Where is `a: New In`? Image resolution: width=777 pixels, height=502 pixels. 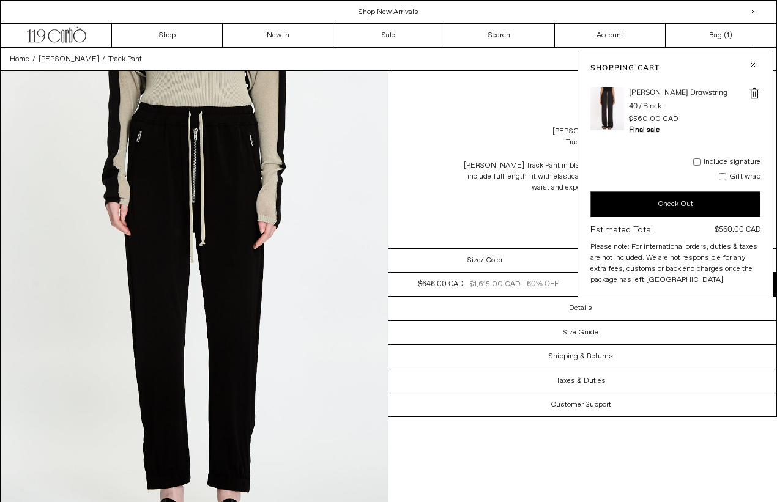 a: New In is located at coordinates (278, 35).